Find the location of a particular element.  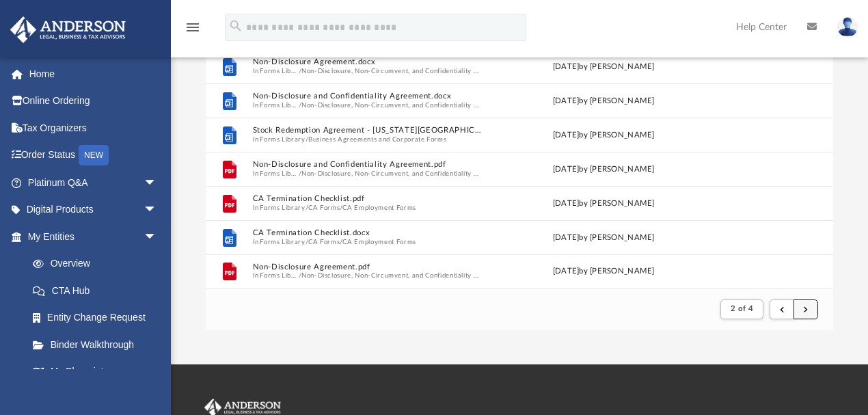

a: menu is located at coordinates (193, 31).